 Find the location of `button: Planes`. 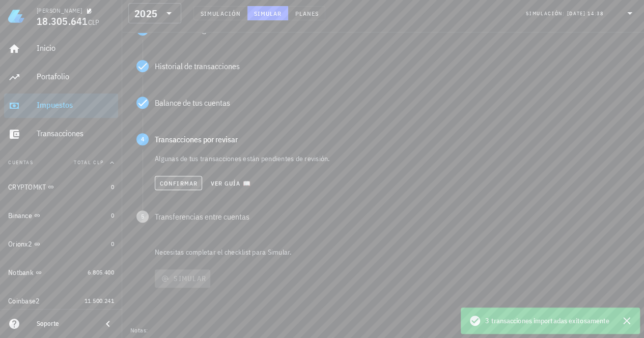

button: Planes is located at coordinates (306, 13).